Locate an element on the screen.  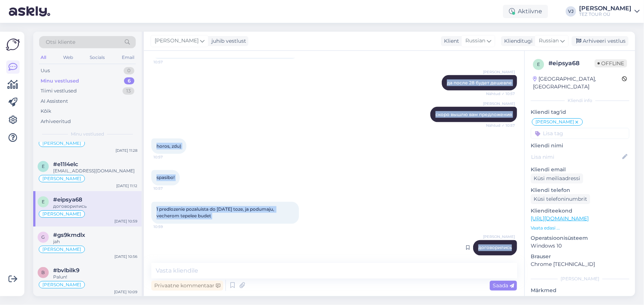
div: Uus is located at coordinates (45, 71).